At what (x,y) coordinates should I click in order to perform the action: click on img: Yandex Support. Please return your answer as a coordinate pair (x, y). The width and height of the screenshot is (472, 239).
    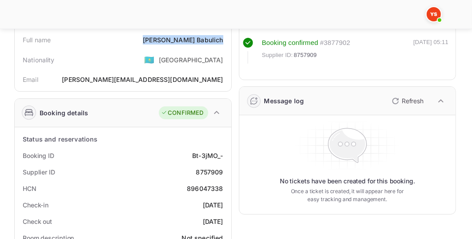
    Looking at the image, I should click on (433, 14).